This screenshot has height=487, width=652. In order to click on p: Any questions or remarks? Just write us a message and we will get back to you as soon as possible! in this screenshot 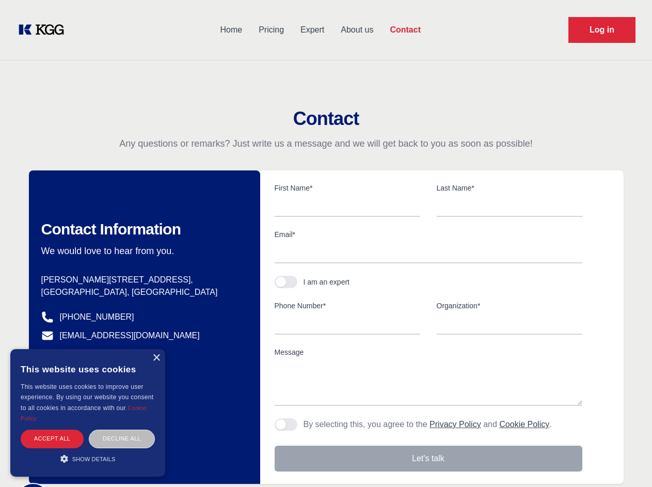, I will do `click(326, 143)`.